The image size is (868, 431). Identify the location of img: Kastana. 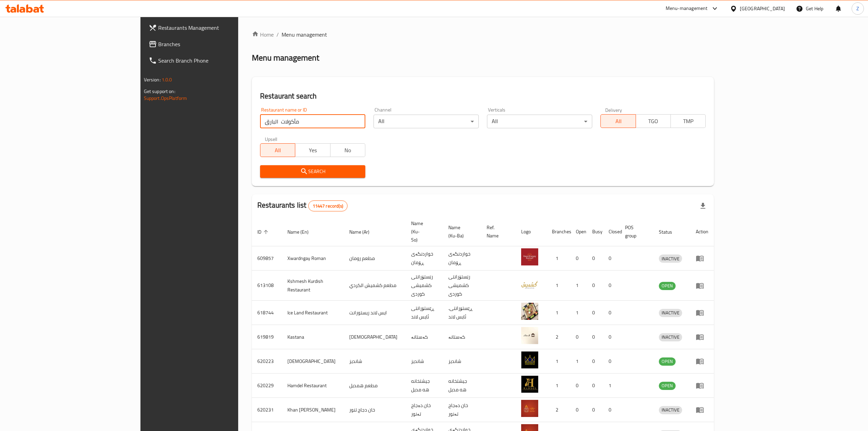
(529, 335).